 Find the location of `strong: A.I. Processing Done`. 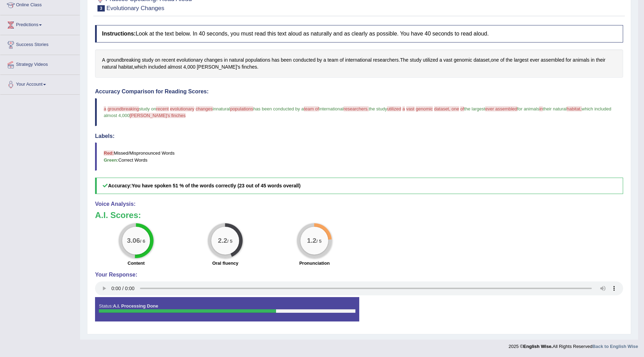

strong: A.I. Processing Done is located at coordinates (135, 306).